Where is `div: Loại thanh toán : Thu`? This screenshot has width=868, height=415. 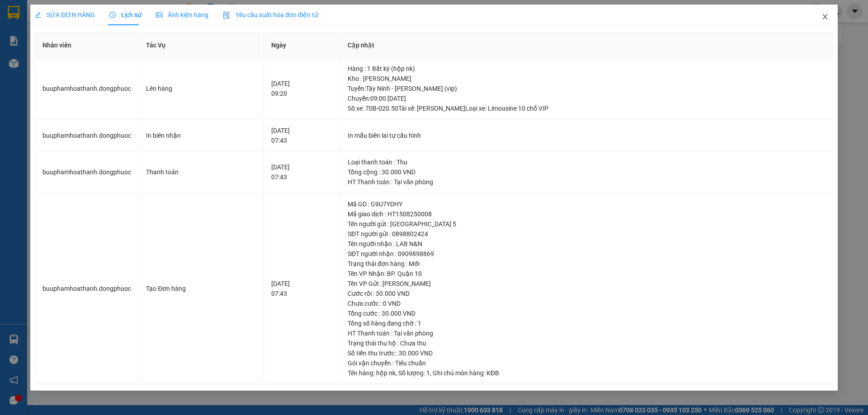
div: Loại thanh toán : Thu is located at coordinates (586, 162).